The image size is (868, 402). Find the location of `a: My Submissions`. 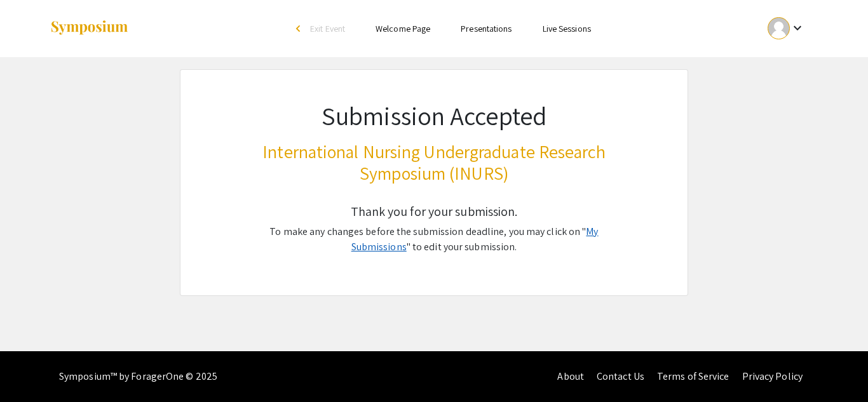

a: My Submissions is located at coordinates (475, 239).